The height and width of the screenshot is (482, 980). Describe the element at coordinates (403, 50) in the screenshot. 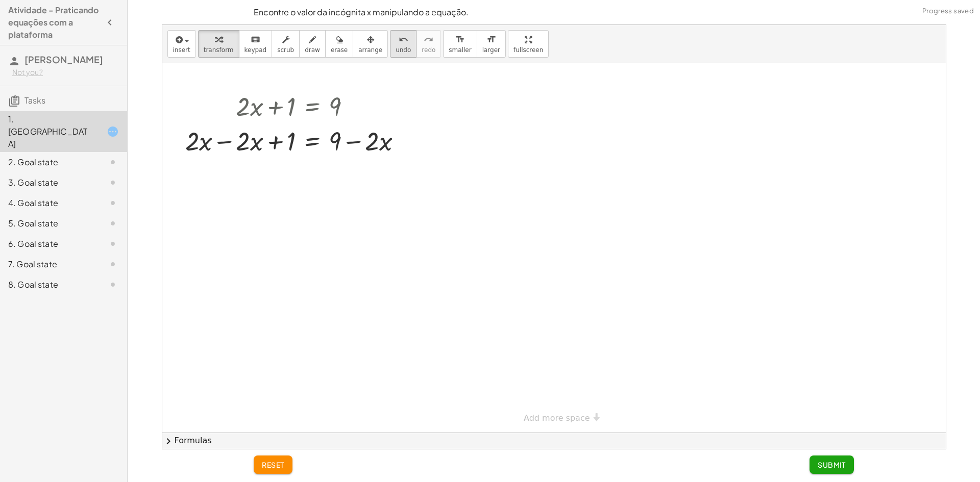

I see `span: undo` at that location.